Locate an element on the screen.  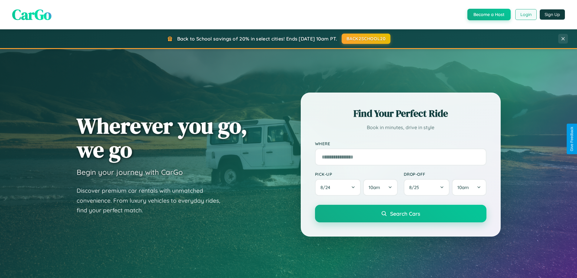
span: 8 / 24 is located at coordinates (327, 187).